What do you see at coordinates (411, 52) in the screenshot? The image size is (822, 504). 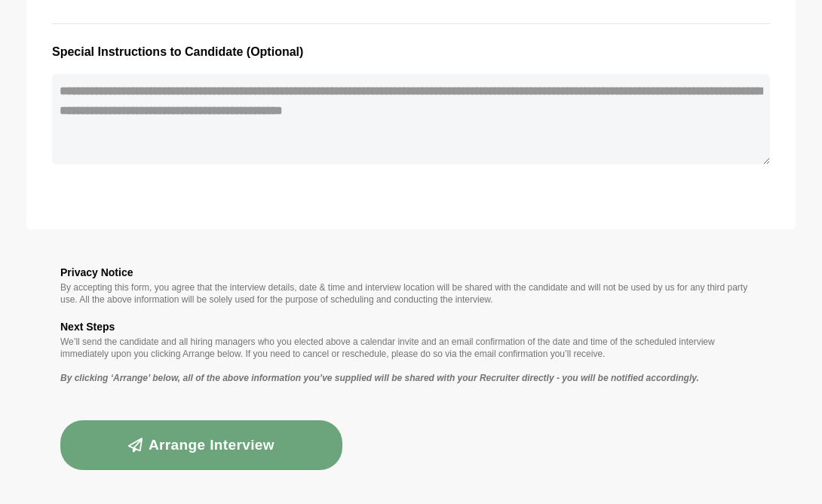 I see `h3: Special Instructions to Candidate (Optional)` at bounding box center [411, 52].